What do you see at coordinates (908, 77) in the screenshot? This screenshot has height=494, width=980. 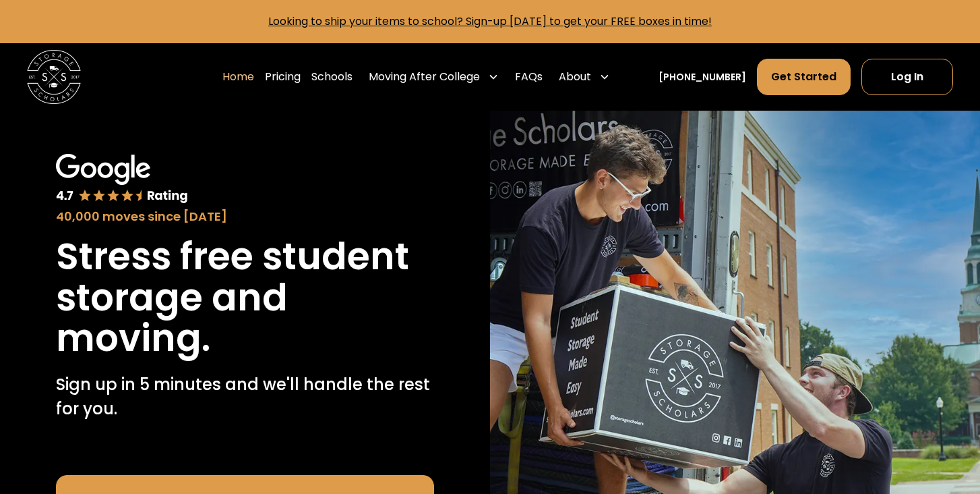 I see `a: Log In` at bounding box center [908, 77].